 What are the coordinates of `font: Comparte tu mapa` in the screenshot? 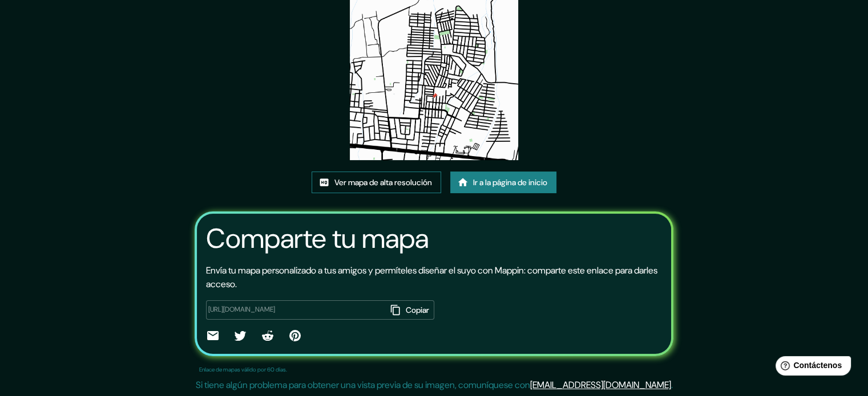 It's located at (317, 238).